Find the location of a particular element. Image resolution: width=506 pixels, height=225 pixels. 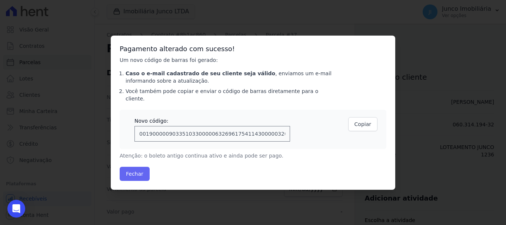

div: Novo código: is located at coordinates (212, 121).